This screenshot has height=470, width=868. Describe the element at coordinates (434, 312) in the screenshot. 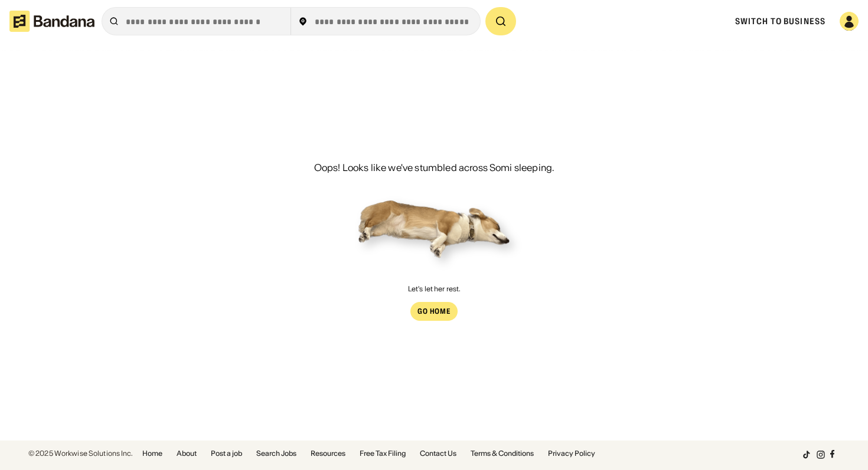

I see `div: Go Home` at that location.